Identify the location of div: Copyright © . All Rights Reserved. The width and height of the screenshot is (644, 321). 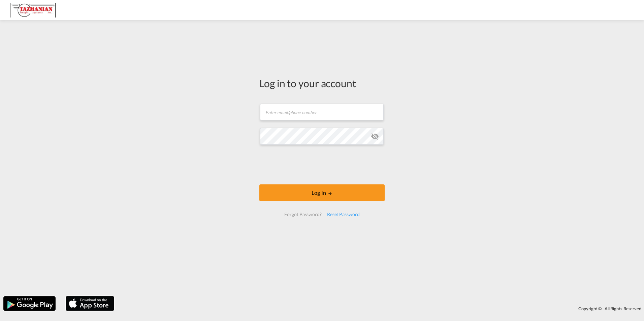
(381, 309).